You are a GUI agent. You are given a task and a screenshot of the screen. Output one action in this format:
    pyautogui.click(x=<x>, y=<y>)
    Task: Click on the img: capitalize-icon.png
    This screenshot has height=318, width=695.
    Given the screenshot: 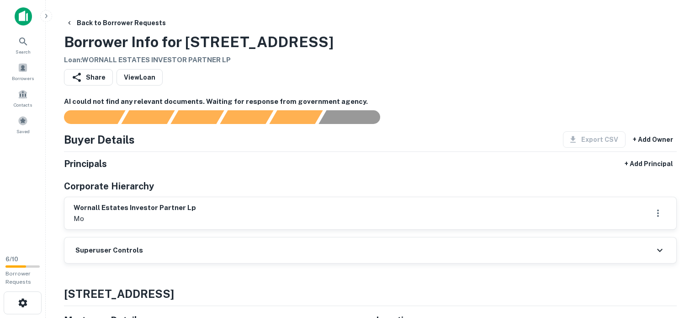 What is the action you would take?
    pyautogui.click(x=23, y=16)
    